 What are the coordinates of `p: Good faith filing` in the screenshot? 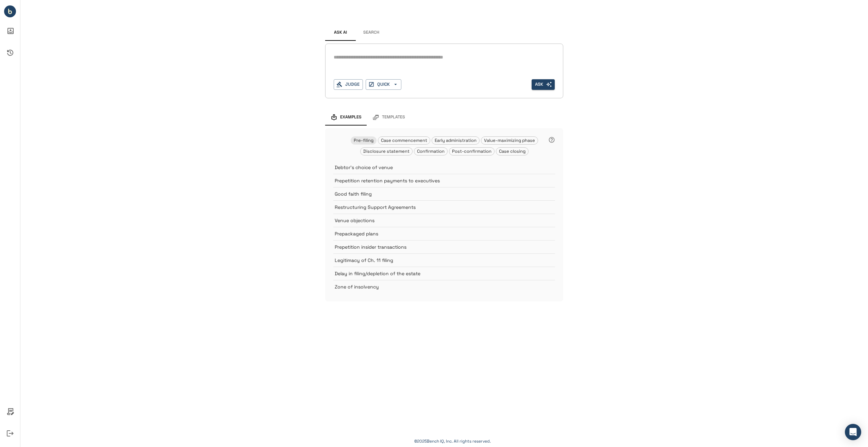 It's located at (436, 194).